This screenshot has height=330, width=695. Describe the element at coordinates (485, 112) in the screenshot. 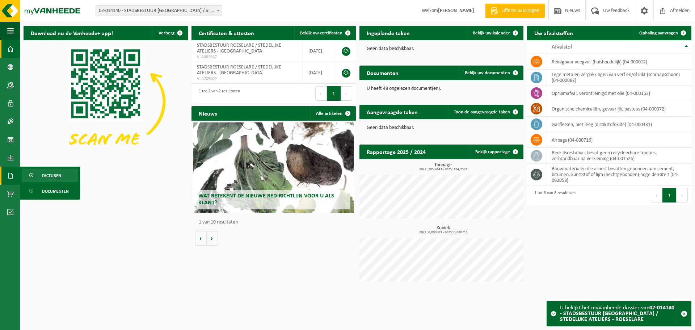

I see `a: Toon de aangevraagde taken` at that location.